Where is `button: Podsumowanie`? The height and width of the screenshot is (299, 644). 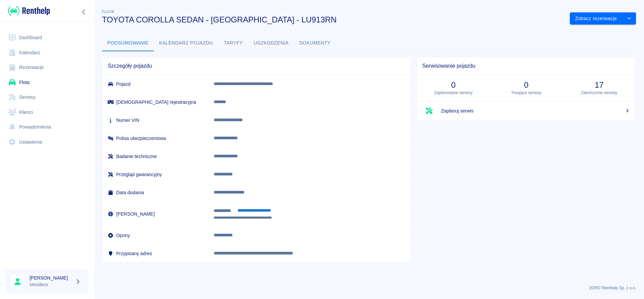
button: Podsumowanie is located at coordinates (127, 43).